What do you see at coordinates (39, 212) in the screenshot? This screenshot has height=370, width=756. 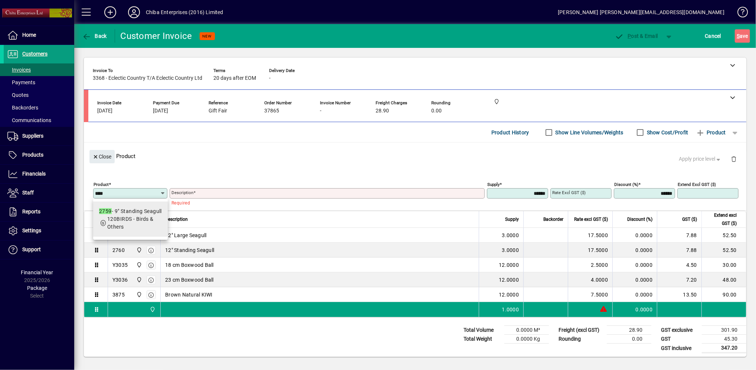 I see `a: Reports` at bounding box center [39, 212].